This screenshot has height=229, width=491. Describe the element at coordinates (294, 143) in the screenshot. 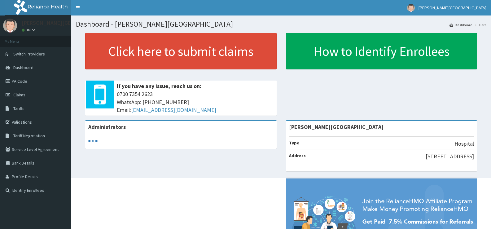

I see `b: Type` at that location.